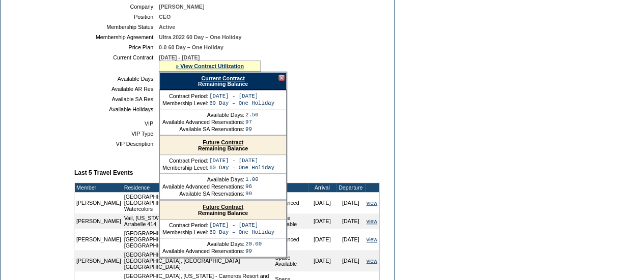 This screenshot has height=280, width=644. What do you see at coordinates (117, 63) in the screenshot?
I see `td: Current Contract:` at bounding box center [117, 63].